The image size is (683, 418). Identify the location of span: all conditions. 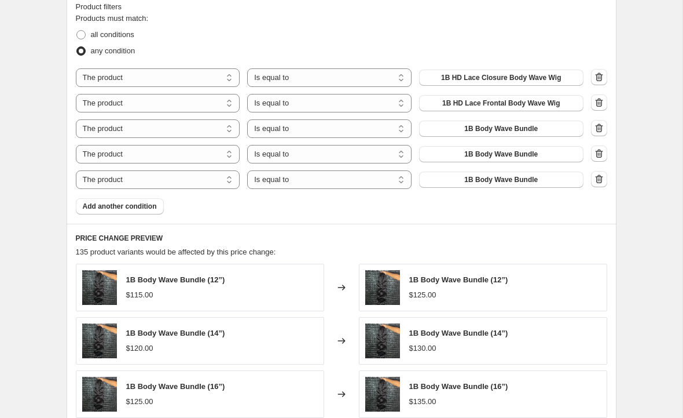
(112, 34).